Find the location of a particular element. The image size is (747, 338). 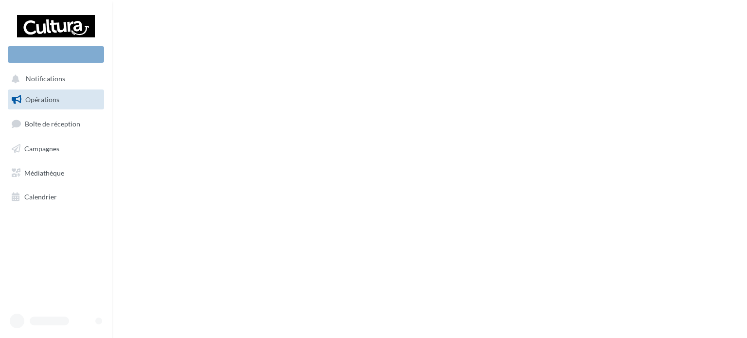

a: Campagnes is located at coordinates (56, 149).